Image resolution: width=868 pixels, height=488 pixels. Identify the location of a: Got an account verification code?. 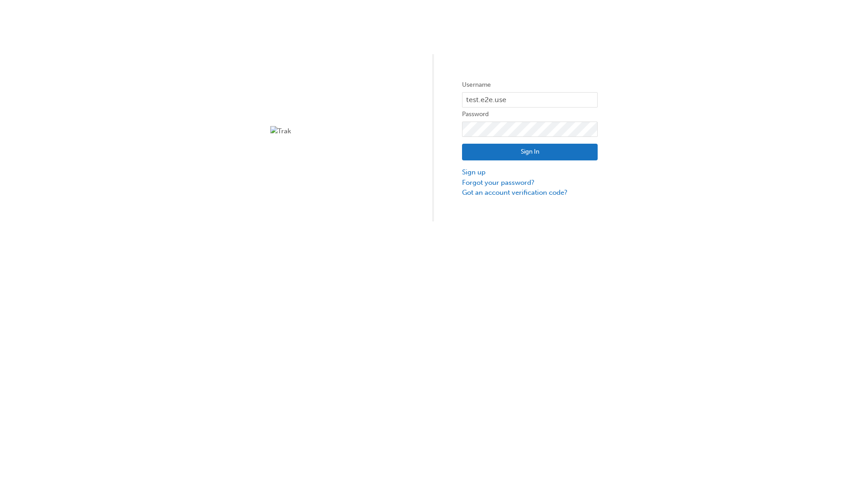
(529, 192).